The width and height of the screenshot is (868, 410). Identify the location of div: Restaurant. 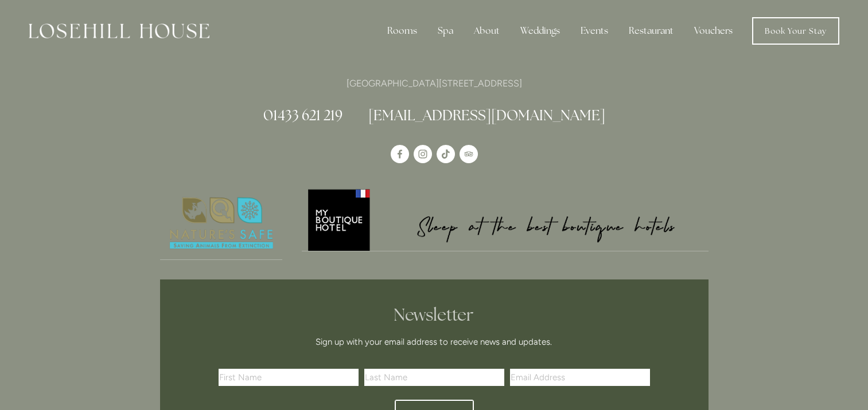
(651, 31).